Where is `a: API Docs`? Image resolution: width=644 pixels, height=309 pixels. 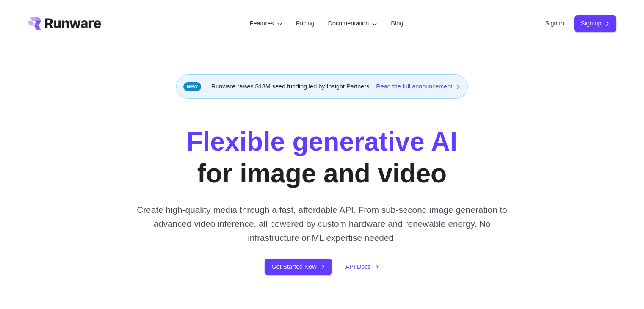 a: API Docs is located at coordinates (362, 266).